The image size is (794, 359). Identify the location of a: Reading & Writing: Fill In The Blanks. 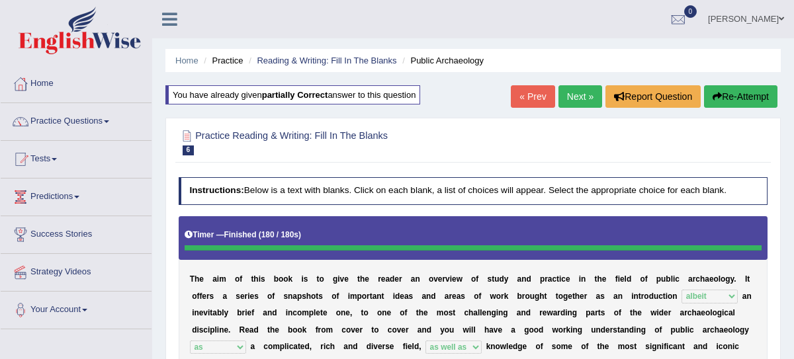
(326, 60).